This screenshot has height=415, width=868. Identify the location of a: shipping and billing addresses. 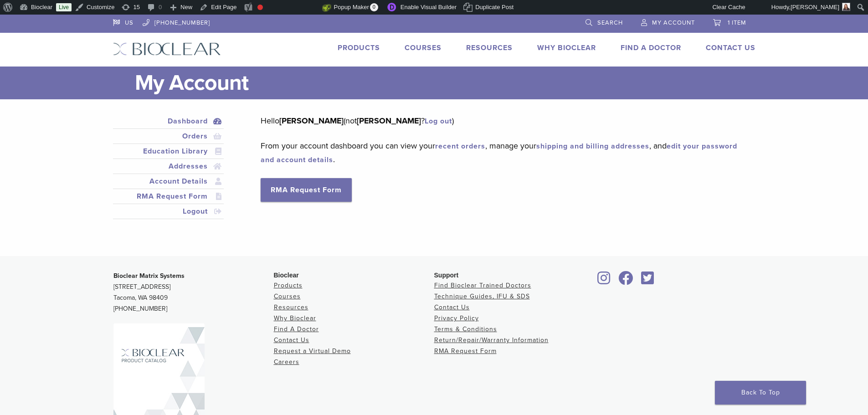
(593, 146).